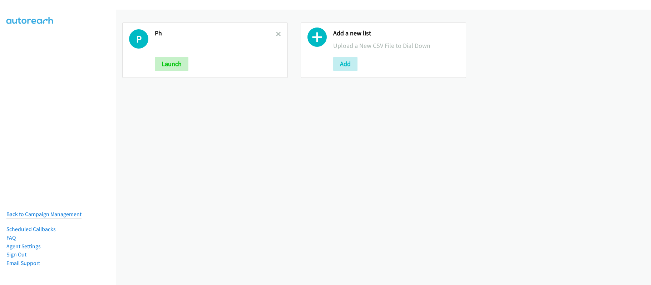 The height and width of the screenshot is (285, 651). Describe the element at coordinates (139, 39) in the screenshot. I see `h1: P` at that location.